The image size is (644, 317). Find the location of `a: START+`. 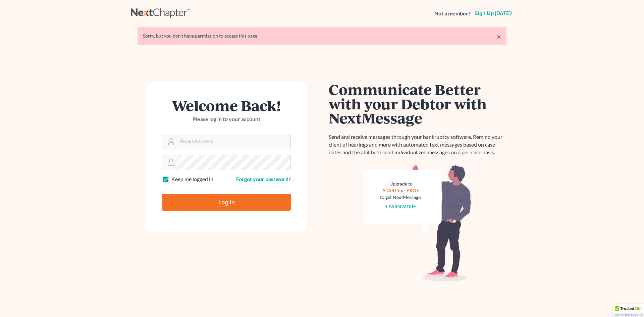

a: START+ is located at coordinates (392, 190).